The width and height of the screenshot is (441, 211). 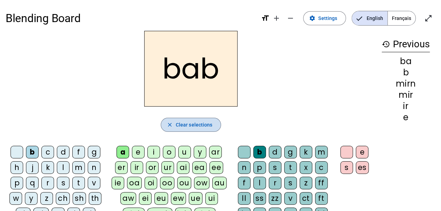 I want to click on div: ie, so click(x=118, y=183).